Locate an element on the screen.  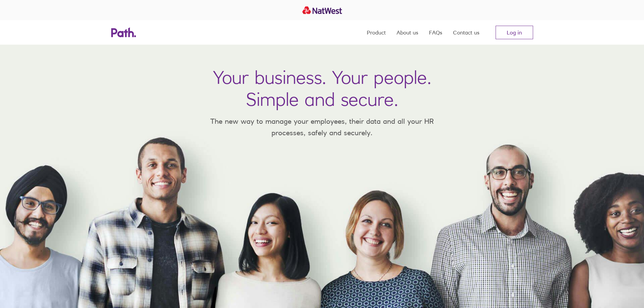
a: About us is located at coordinates (407, 33).